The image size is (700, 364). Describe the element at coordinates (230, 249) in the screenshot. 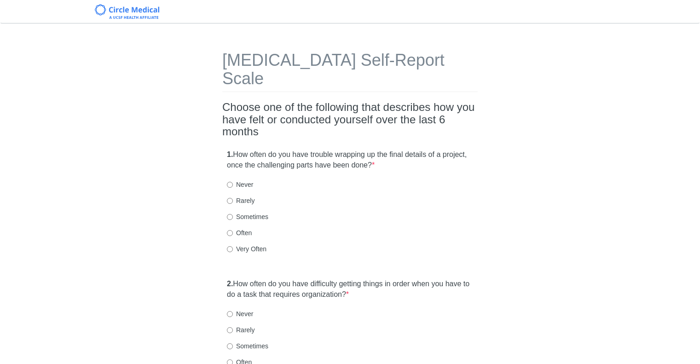

I see `input: Very Often` at that location.